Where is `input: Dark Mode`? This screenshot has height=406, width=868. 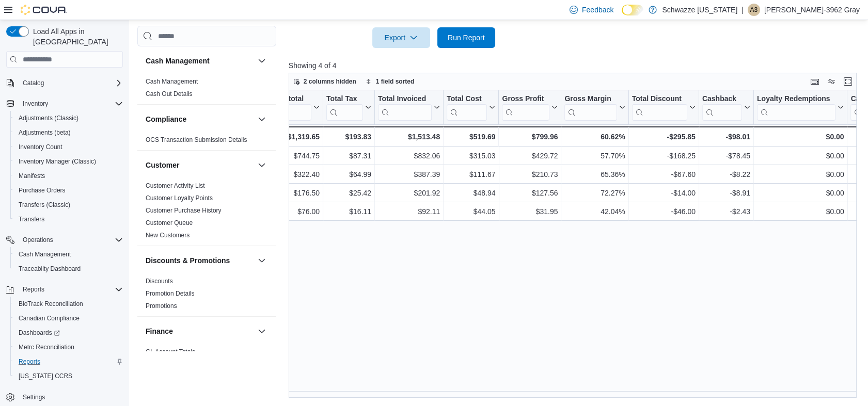
input: Dark Mode is located at coordinates (632, 10).